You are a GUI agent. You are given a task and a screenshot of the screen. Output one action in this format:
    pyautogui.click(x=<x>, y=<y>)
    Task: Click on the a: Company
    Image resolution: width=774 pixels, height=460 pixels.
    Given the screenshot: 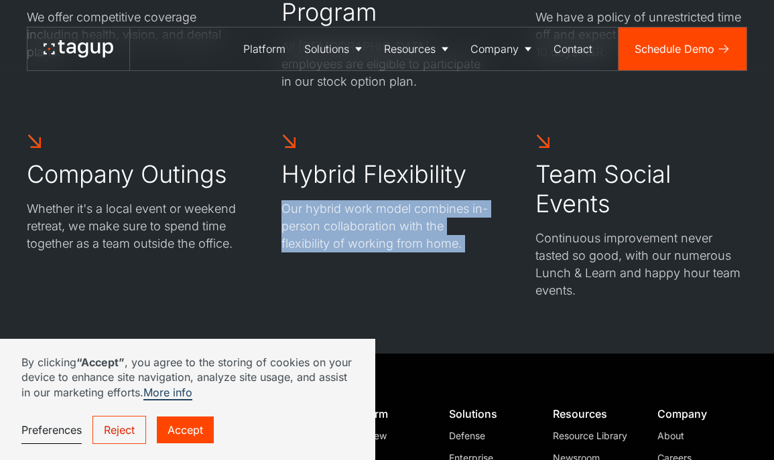 What is the action you would take?
    pyautogui.click(x=502, y=49)
    